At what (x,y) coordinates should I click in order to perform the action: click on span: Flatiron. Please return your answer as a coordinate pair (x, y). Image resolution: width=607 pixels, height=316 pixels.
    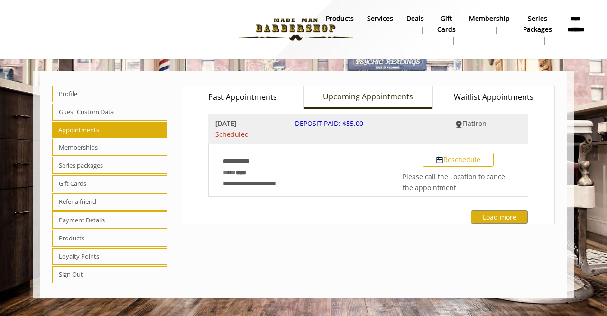
    Looking at the image, I should click on (475, 123).